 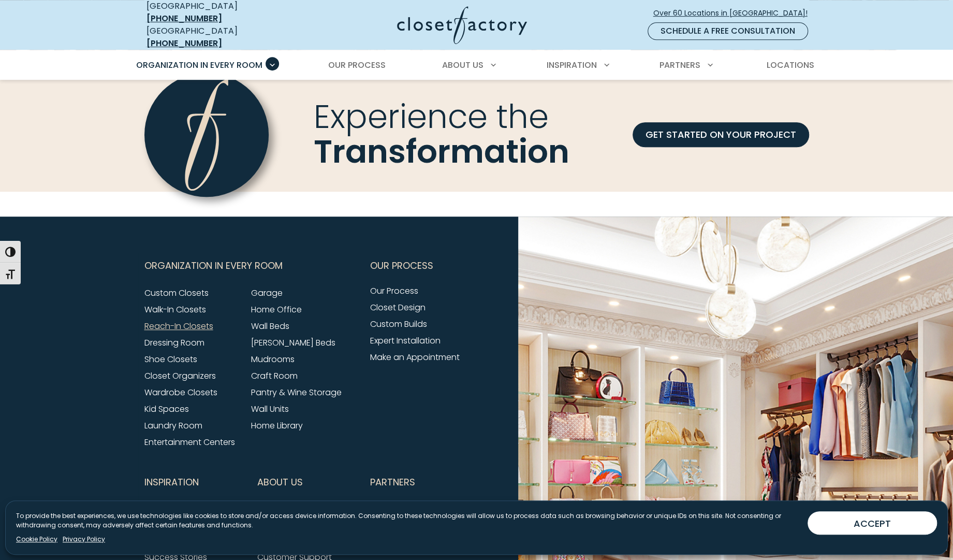 I want to click on a: Dressing Room, so click(x=175, y=342).